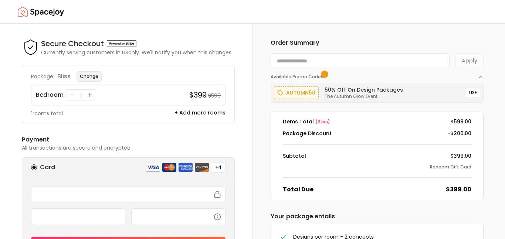  Describe the element at coordinates (459, 133) in the screenshot. I see `dd: -$200.00` at that location.